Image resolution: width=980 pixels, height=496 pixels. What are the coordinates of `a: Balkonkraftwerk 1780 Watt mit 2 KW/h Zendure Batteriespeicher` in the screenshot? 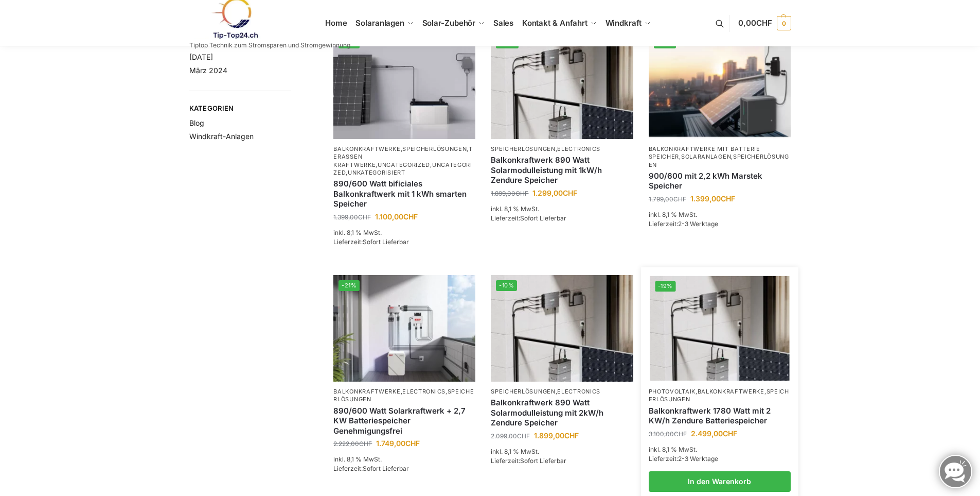 It's located at (719, 416).